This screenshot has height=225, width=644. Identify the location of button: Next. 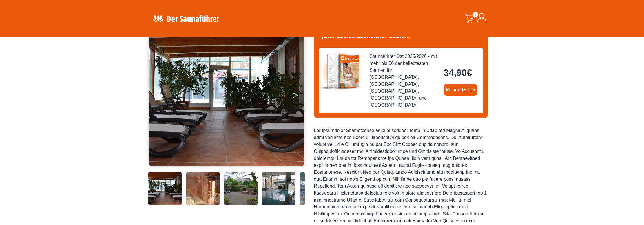
(299, 96).